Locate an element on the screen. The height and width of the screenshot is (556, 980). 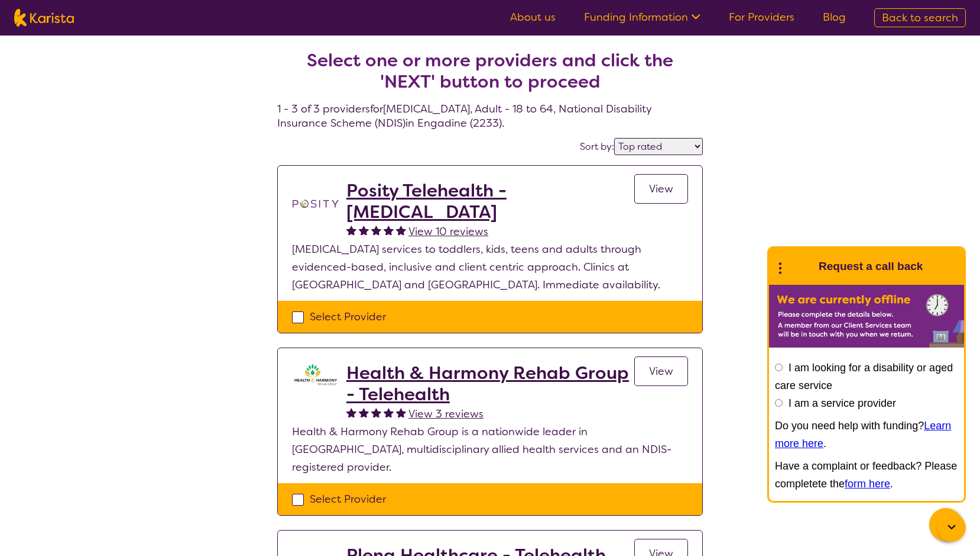
img: Karista logo is located at coordinates (44, 18).